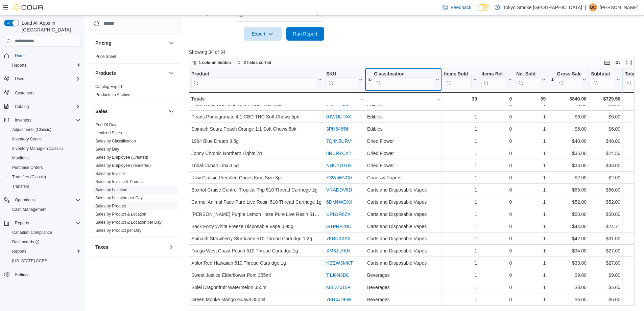  What do you see at coordinates (38, 148) in the screenshot?
I see `a: Inventory Manager (Classic)` at bounding box center [38, 148].